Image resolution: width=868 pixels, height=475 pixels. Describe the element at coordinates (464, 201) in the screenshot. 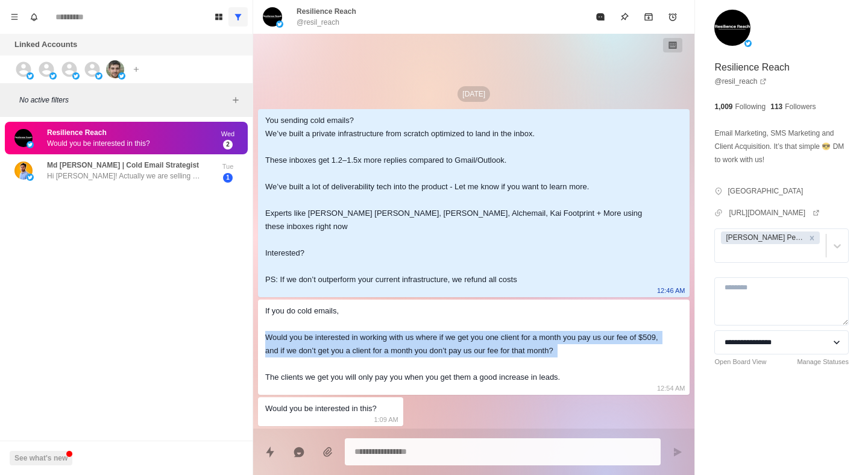

I see `div: You sending cold emails? We’ve built a private infrastructure from scratch optimized to land in t...` at that location.